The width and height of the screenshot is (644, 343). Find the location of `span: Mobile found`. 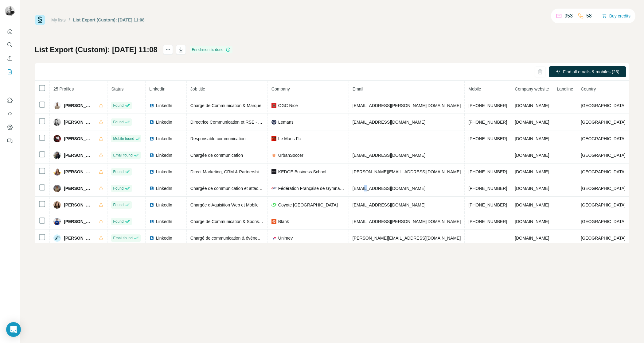

span: Mobile found is located at coordinates (124, 139).